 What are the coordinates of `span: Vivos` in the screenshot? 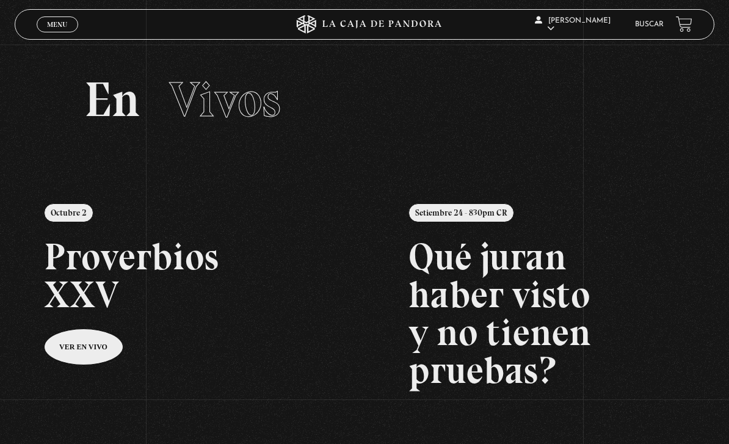 It's located at (225, 100).